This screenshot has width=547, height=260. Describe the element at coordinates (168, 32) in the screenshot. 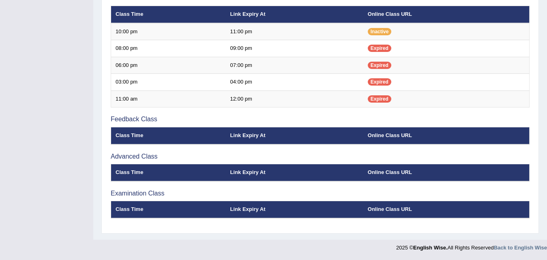

I see `td: 10:00 pm` at that location.